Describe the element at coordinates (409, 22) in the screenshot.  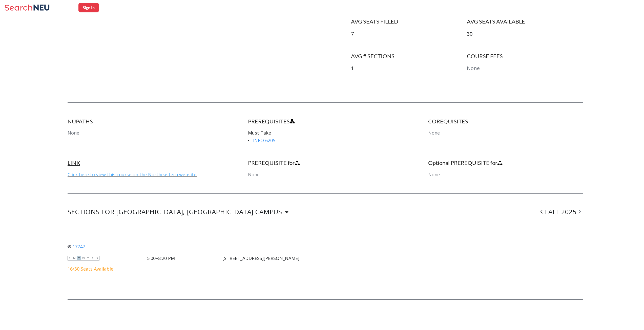
I see `h4: AVG SEATS FILLED` at that location.